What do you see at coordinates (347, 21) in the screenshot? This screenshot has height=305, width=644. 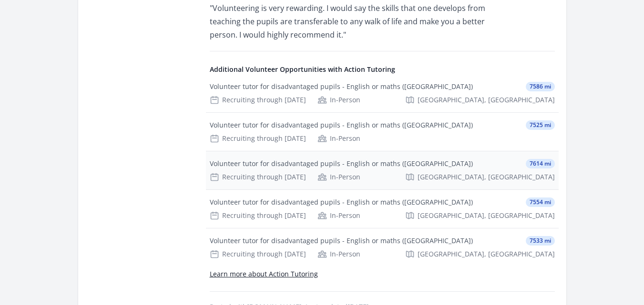 I see `span: "Volunteering is very rewarding. I would say the skills that one develops from teaching the pupil...` at bounding box center [347, 21].